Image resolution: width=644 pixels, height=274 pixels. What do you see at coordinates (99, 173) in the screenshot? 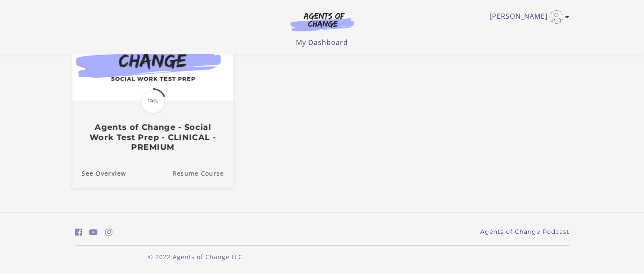
I see `a: Agents of Change - Social Work Test Prep - CLINICAL - PREMIUM: See Overview` at bounding box center [99, 173].